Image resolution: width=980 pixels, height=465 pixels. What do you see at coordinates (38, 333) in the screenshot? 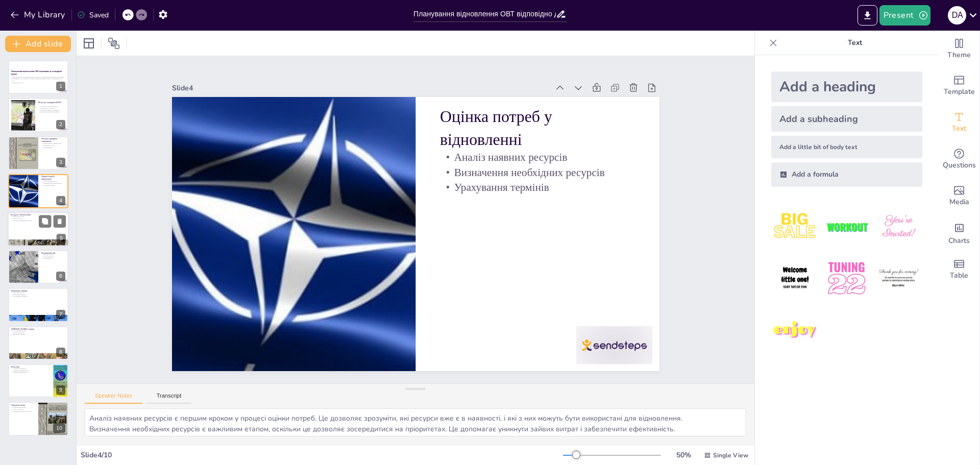
I see `p: Коригування планів` at bounding box center [38, 333].